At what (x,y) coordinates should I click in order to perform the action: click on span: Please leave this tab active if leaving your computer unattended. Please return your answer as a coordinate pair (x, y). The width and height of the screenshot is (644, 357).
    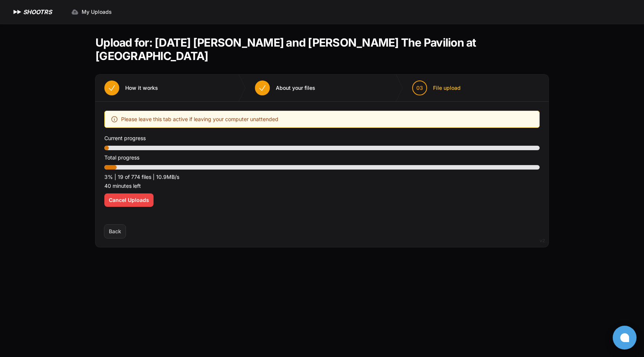
    Looking at the image, I should click on (200, 120).